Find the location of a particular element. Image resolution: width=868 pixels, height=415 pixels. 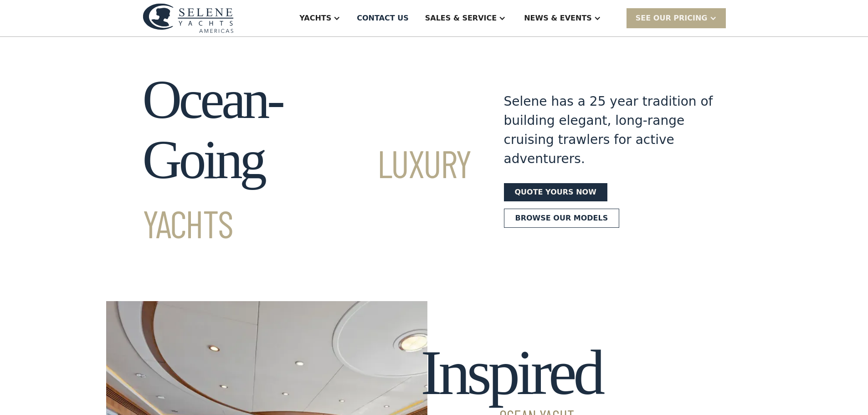

a: Browse our models is located at coordinates (562, 218).